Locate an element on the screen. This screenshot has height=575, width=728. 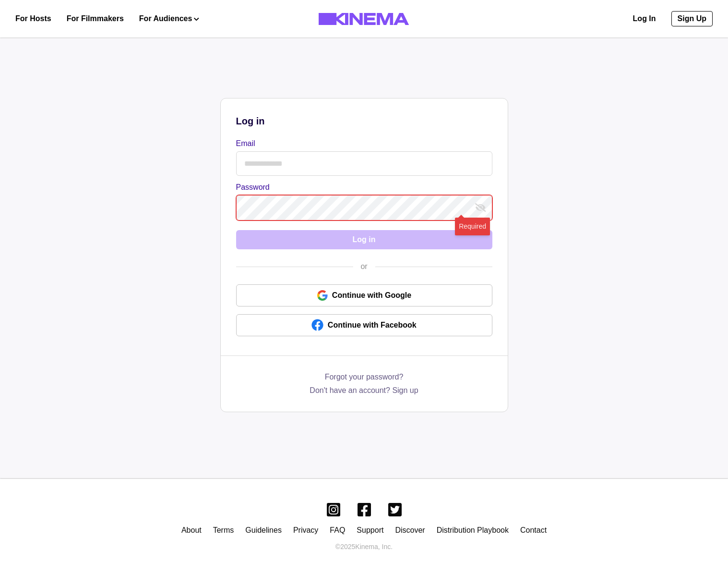
a: About is located at coordinates (191, 530).